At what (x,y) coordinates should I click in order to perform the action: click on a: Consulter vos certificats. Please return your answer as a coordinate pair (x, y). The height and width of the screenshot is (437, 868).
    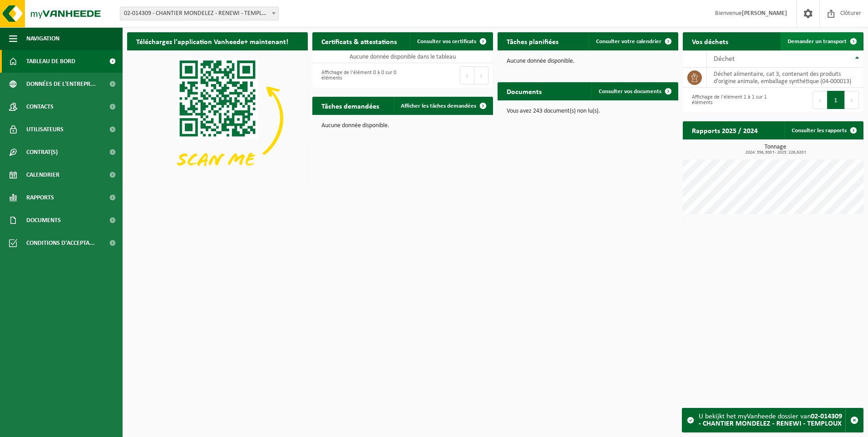
    Looking at the image, I should click on (451, 41).